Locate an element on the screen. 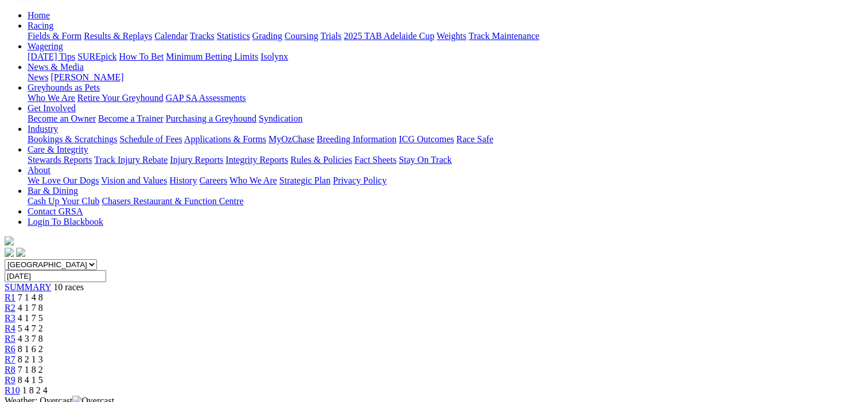  span: 8 1 6 2 is located at coordinates (30, 349).